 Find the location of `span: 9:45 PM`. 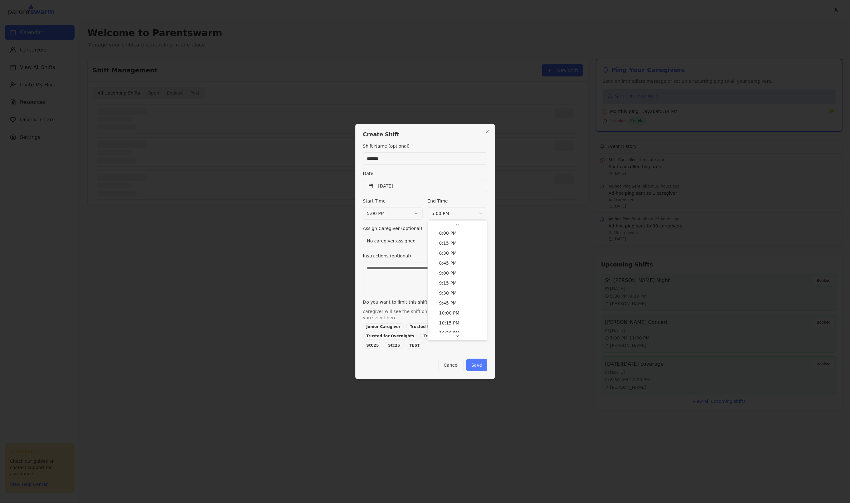

span: 9:45 PM is located at coordinates (448, 303).